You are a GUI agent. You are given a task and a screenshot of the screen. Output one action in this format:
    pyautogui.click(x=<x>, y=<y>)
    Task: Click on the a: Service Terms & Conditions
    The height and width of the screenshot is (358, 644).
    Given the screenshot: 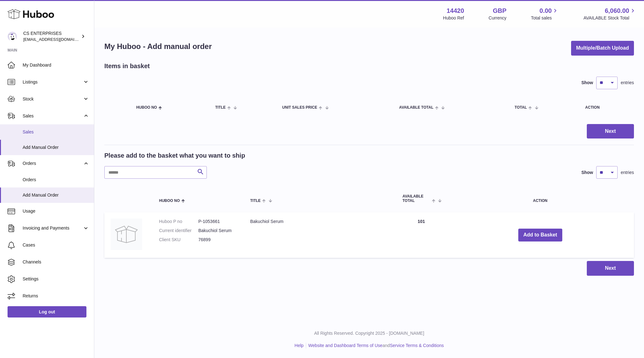 What is the action you would take?
    pyautogui.click(x=417, y=346)
    